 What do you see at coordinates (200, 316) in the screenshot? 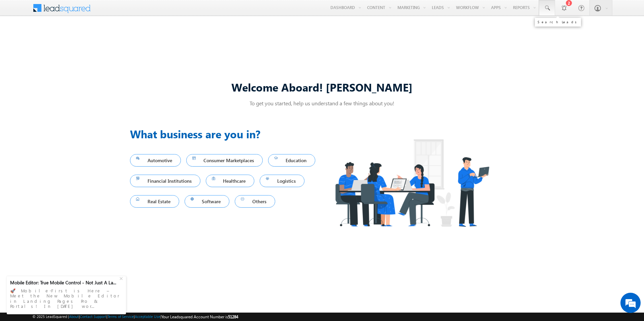
I see `span: Your Leadsquared Account Number is` at bounding box center [200, 316].